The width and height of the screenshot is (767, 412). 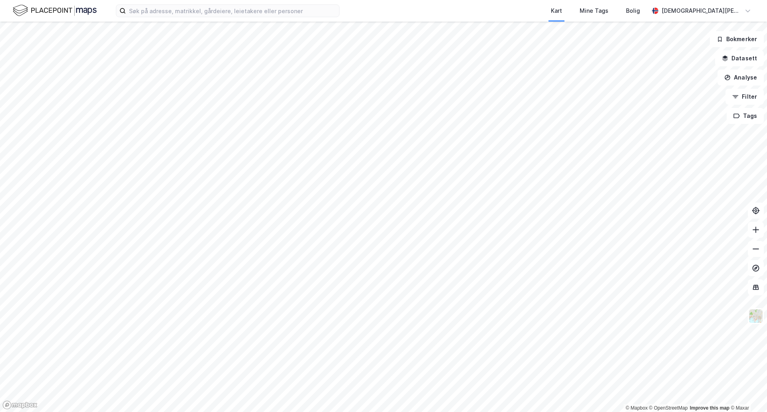 What do you see at coordinates (636, 408) in the screenshot?
I see `a: Mapbox` at bounding box center [636, 408].